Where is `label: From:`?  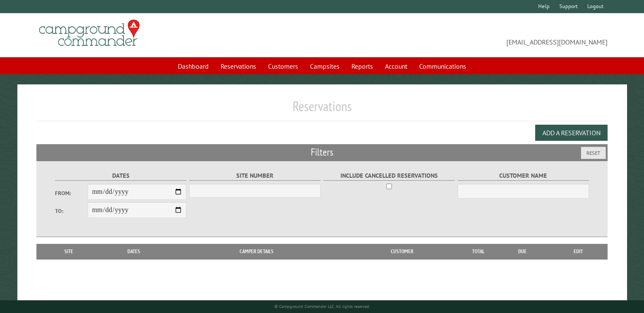
label: From: is located at coordinates (71, 193).